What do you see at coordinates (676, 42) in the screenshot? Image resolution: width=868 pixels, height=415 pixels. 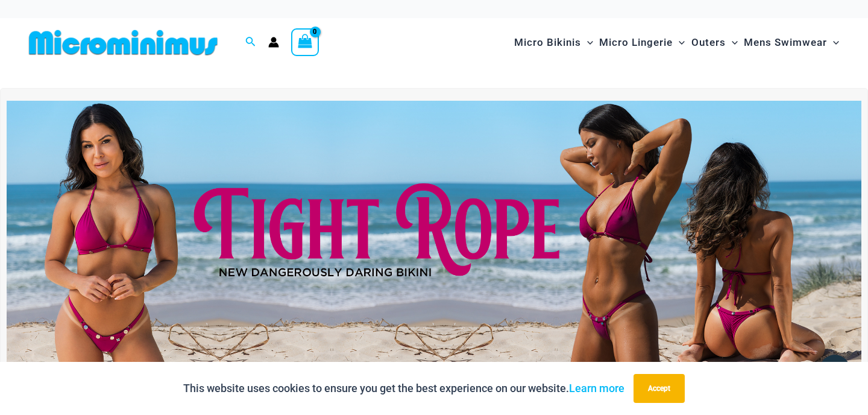 I see `nav: Site Navigation` at bounding box center [676, 42].